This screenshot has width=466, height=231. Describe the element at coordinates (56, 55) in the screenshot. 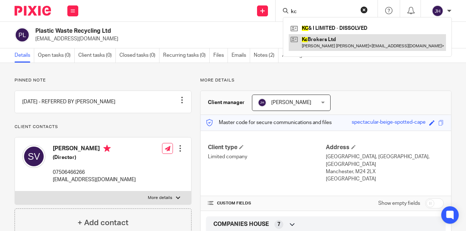

I see `a: Open tasks (0)` at that location.